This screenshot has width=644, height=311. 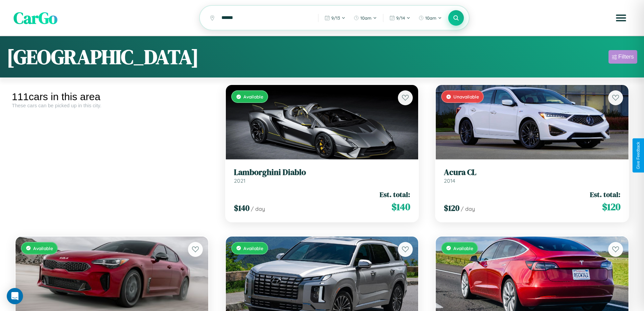 What do you see at coordinates (623, 57) in the screenshot?
I see `button: Filters` at bounding box center [623, 57].